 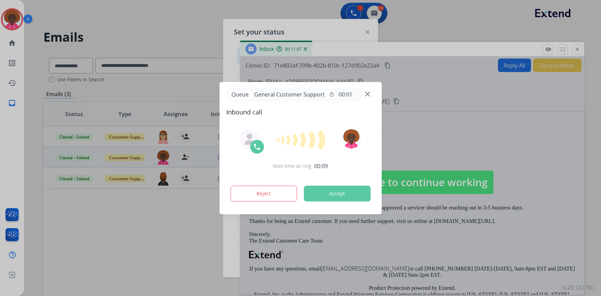 What do you see at coordinates (289, 94) in the screenshot?
I see `span: General Customer Support` at bounding box center [289, 94].